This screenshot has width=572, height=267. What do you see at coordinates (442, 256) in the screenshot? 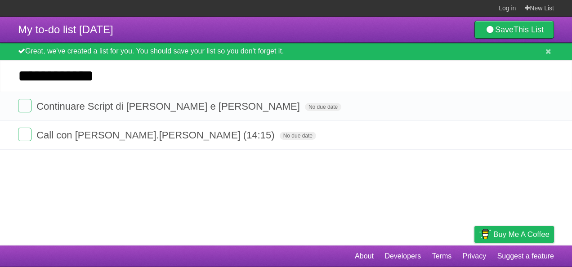
I see `a: Terms` at bounding box center [442, 256].